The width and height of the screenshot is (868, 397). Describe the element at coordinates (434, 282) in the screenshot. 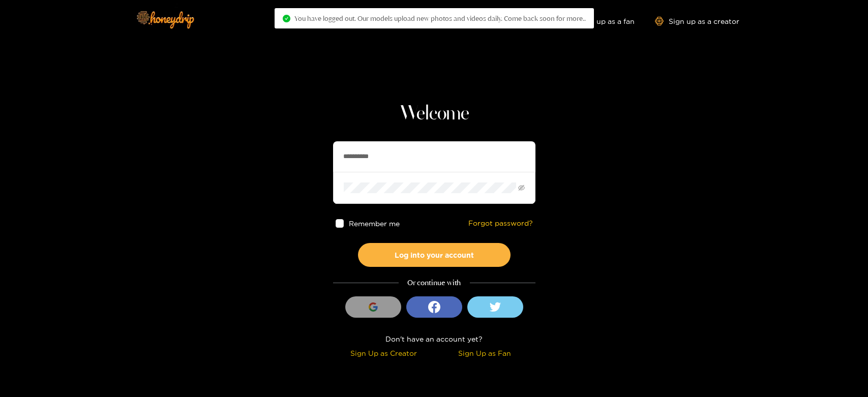

I see `div: Or continue with` at that location.